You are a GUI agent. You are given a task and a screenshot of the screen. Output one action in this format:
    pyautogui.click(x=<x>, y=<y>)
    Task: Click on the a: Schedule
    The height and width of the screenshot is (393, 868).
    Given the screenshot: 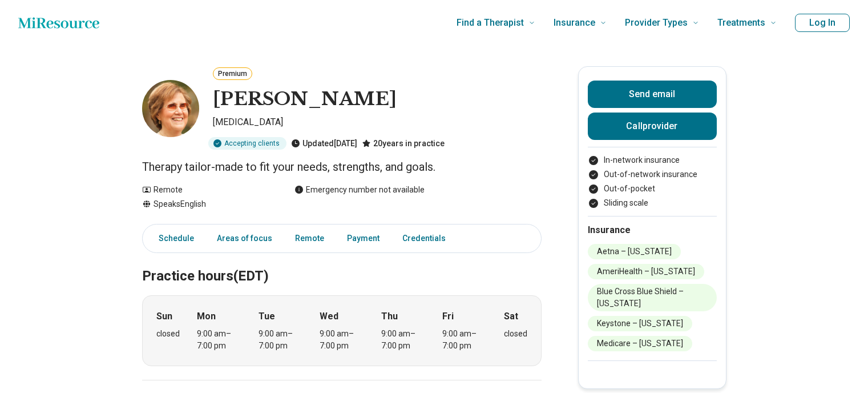 What is the action you would take?
    pyautogui.click(x=173, y=238)
    